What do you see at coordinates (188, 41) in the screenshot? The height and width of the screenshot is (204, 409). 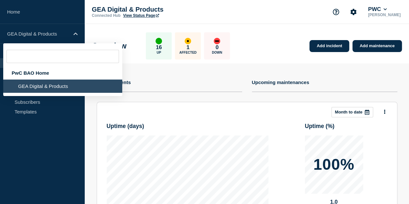 I see `div: affected` at bounding box center [188, 41].